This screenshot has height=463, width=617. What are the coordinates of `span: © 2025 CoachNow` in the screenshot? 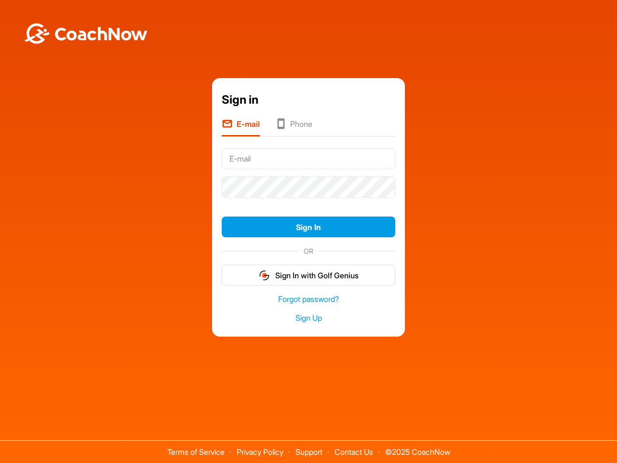 It's located at (417, 448).